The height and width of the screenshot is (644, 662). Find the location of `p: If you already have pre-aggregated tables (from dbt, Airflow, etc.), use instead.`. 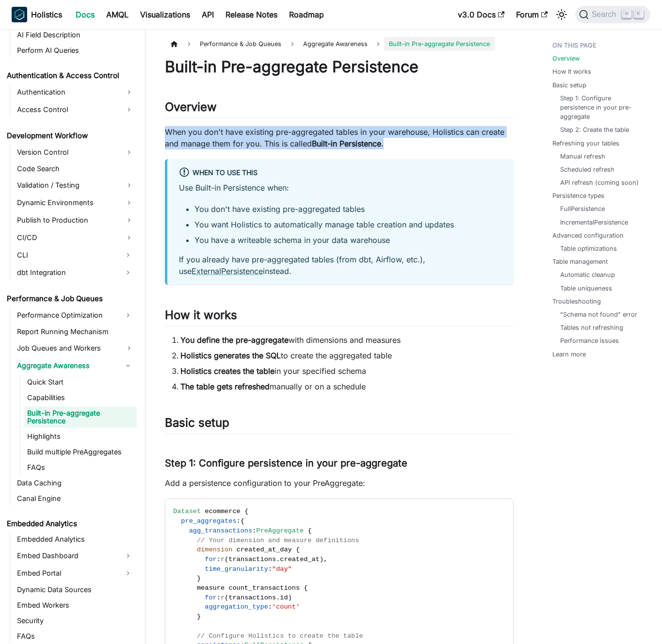

p: If you already have pre-aggregated tables (from dbt, Airflow, etc.), use instead. is located at coordinates (340, 265).